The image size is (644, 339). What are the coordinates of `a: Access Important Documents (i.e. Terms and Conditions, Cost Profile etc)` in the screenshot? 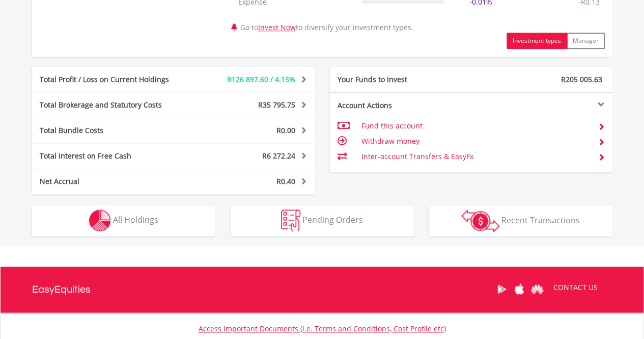 It's located at (322, 328).